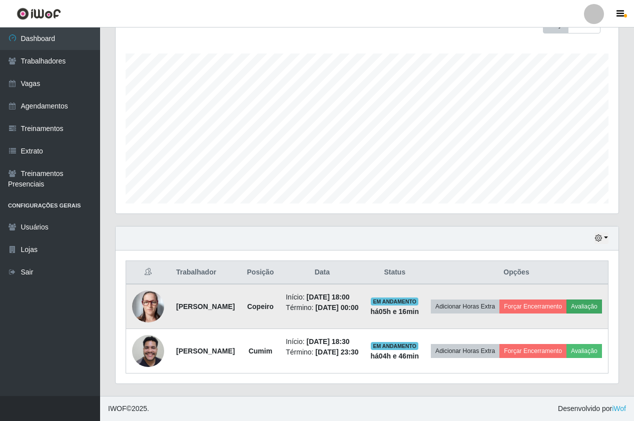 This screenshot has width=634, height=421. I want to click on span: Desenvolvido por, so click(592, 409).